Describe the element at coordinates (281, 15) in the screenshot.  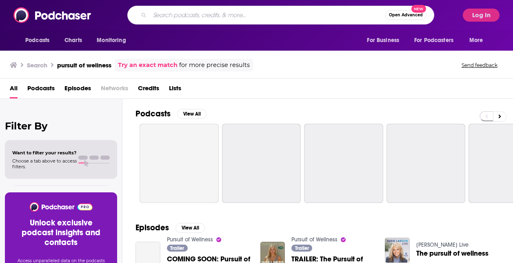
I see `div: Search podcasts, credits, & more...` at that location.